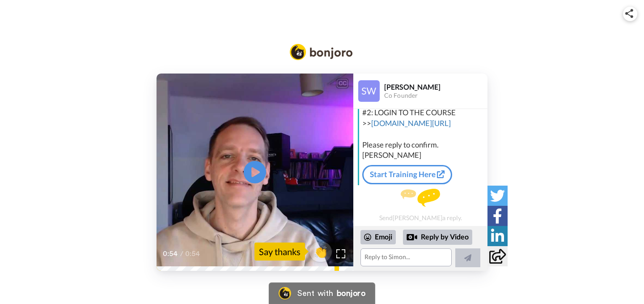 This screenshot has width=644, height=304. What do you see at coordinates (280, 252) in the screenshot?
I see `div: Say thanks` at bounding box center [280, 252].